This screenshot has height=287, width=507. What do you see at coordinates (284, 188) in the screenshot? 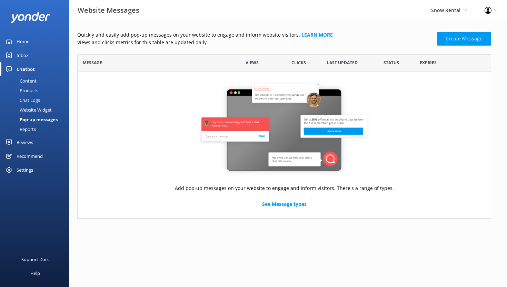
I see `p: Add pop-up messages on your website to engage and inform visitors. There's a range of types.` at bounding box center [284, 188].